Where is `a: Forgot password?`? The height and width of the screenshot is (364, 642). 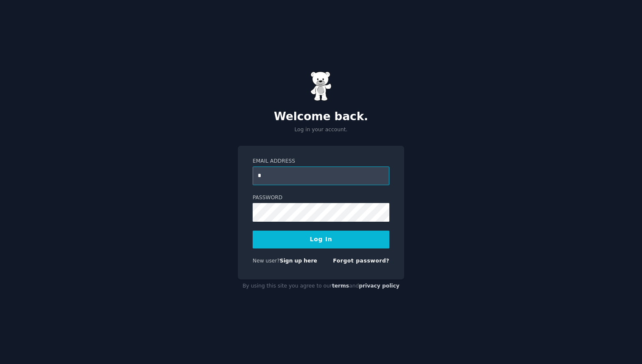 a: Forgot password? is located at coordinates (361, 261).